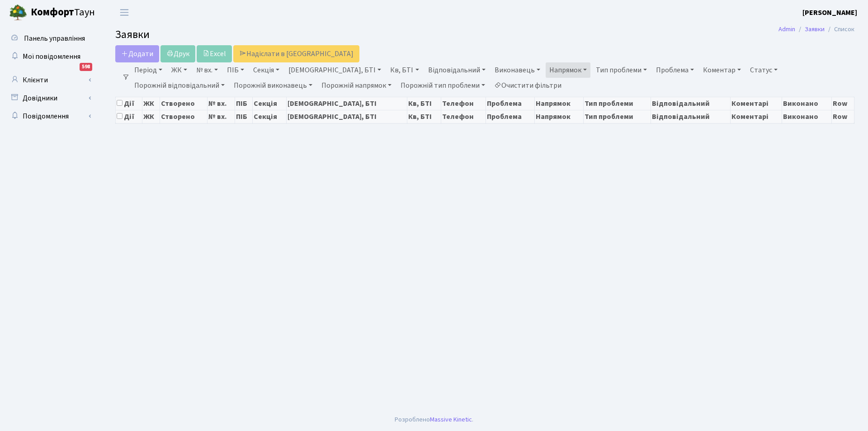 This screenshot has width=868, height=431. What do you see at coordinates (132, 34) in the screenshot?
I see `span: Заявки` at bounding box center [132, 34].